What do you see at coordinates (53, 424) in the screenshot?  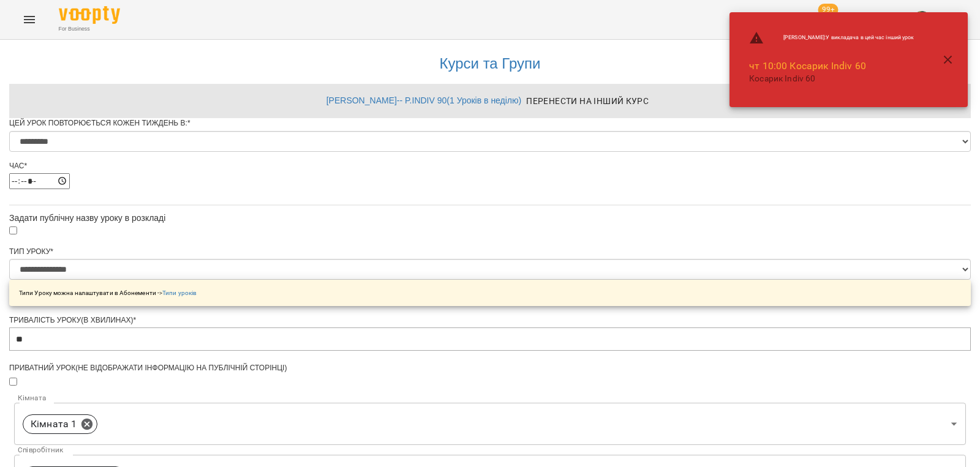 I see `p: Кімната 1` at bounding box center [53, 424].